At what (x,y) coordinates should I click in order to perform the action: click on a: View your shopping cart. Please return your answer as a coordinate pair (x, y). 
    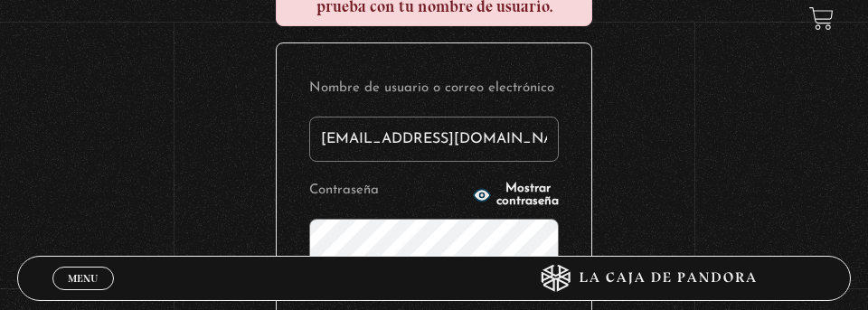
    Looking at the image, I should click on (821, 18).